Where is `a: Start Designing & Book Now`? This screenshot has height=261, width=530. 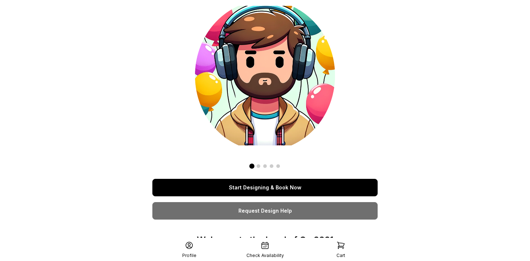
a: Start Designing & Book Now is located at coordinates (265, 188).